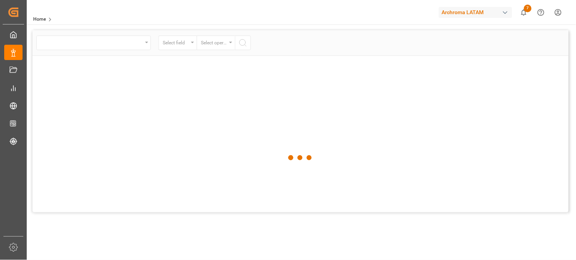  What do you see at coordinates (475, 12) in the screenshot?
I see `div: Archroma LATAM` at bounding box center [475, 12].